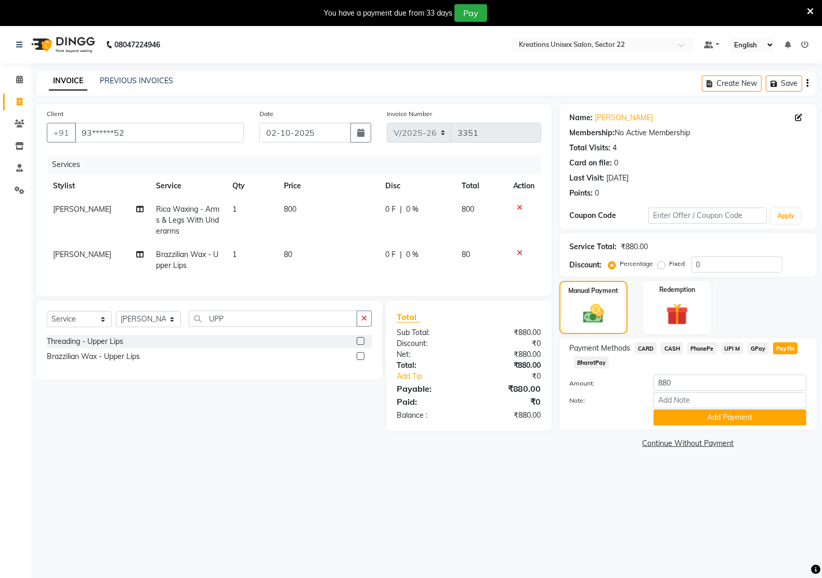 The width and height of the screenshot is (822, 578). Describe the element at coordinates (593, 314) in the screenshot. I see `img: _cash.svg` at that location.